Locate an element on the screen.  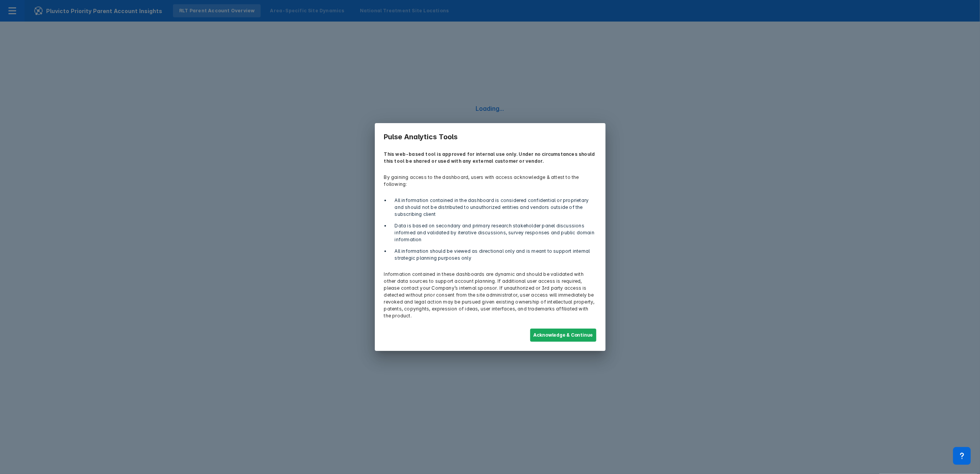
p: This web-based tool is approved for internal use only. Under no circumstances should this tool be... is located at coordinates (490, 157).